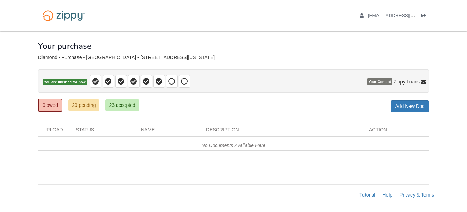  I want to click on a: Help, so click(387, 195).